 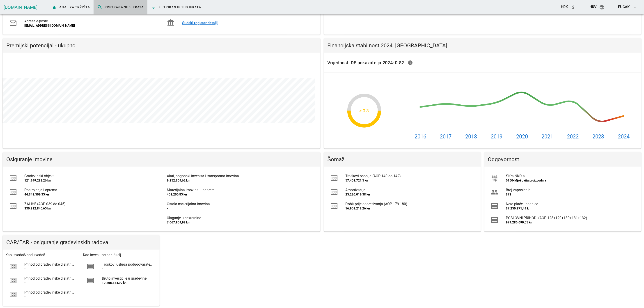 What do you see at coordinates (162, 159) in the screenshot?
I see `div: Osiguranje imovine` at bounding box center [162, 159].